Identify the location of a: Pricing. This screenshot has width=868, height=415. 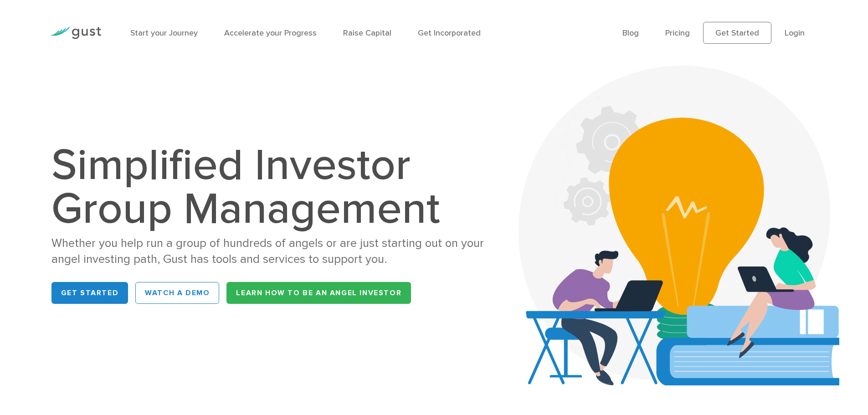
(678, 33).